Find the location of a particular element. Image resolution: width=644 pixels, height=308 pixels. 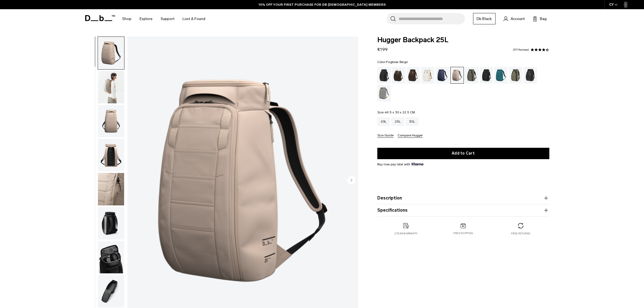

a: Midnight Teal is located at coordinates (501, 75).